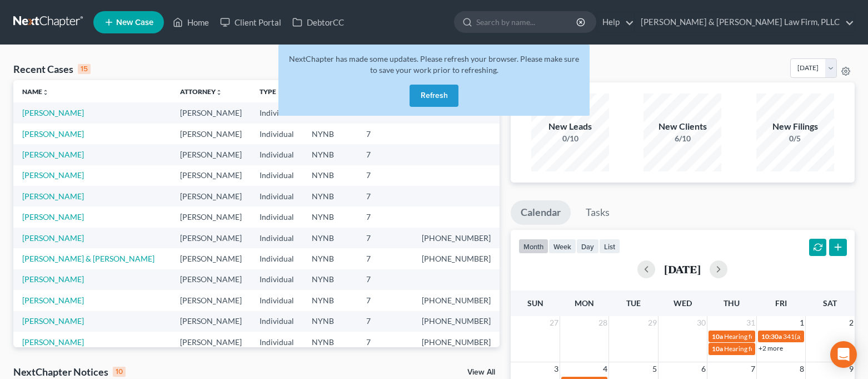 This screenshot has width=868, height=379. I want to click on div: 10, so click(119, 372).